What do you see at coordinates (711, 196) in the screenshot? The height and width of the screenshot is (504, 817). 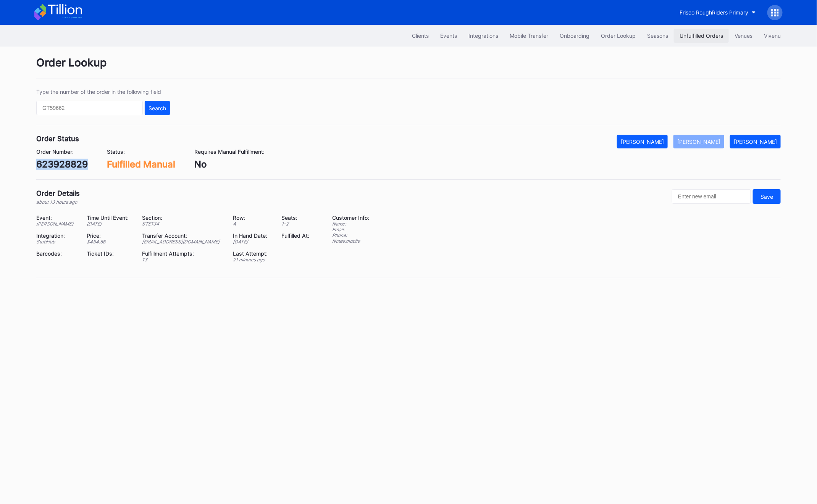 I see `input: Enter new email` at bounding box center [711, 196].